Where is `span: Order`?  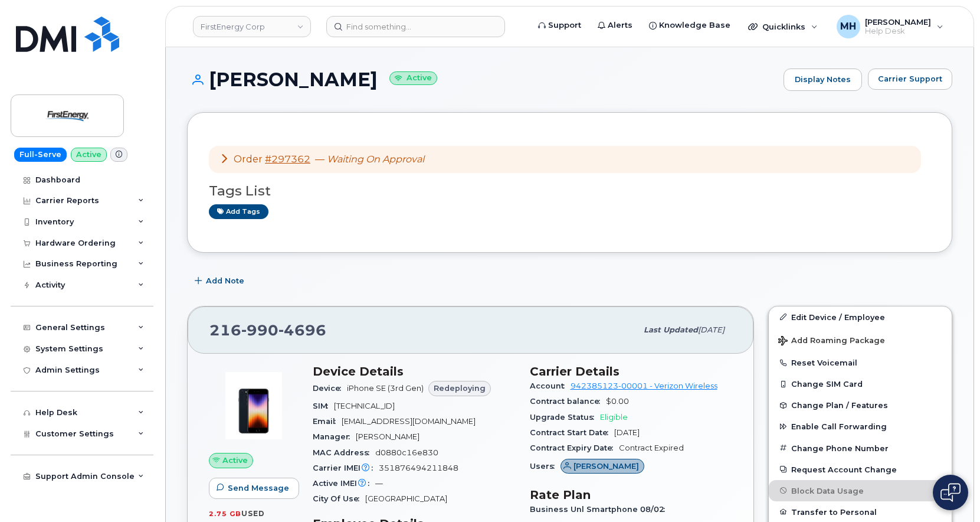 span: Order is located at coordinates (247, 159).